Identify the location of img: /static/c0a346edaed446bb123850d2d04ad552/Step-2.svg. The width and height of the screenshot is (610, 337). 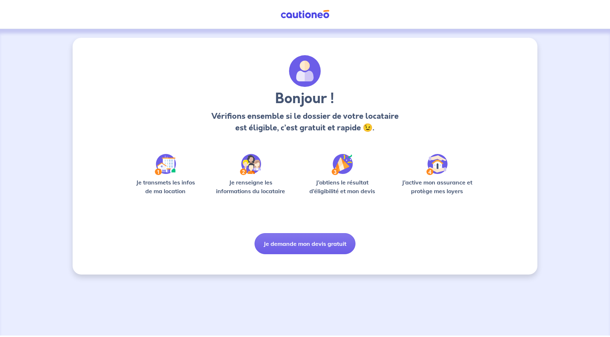
(250, 164).